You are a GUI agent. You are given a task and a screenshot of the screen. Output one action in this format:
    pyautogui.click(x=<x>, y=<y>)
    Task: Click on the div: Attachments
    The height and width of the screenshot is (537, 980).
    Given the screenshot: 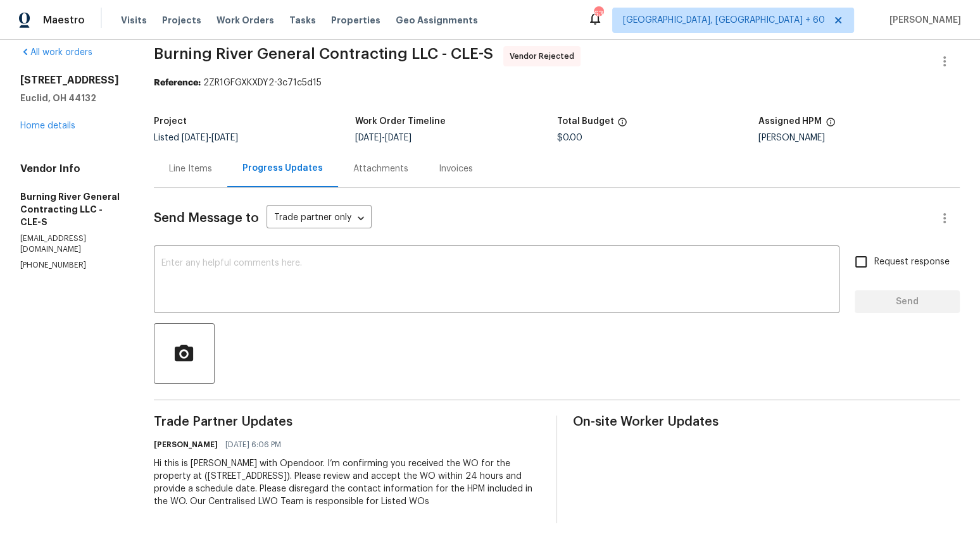 What is the action you would take?
    pyautogui.click(x=380, y=169)
    